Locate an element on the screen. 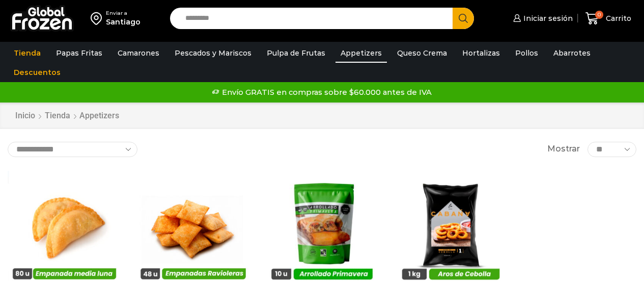 The image size is (644, 281). a: Iniciar sesión is located at coordinates (542, 18).